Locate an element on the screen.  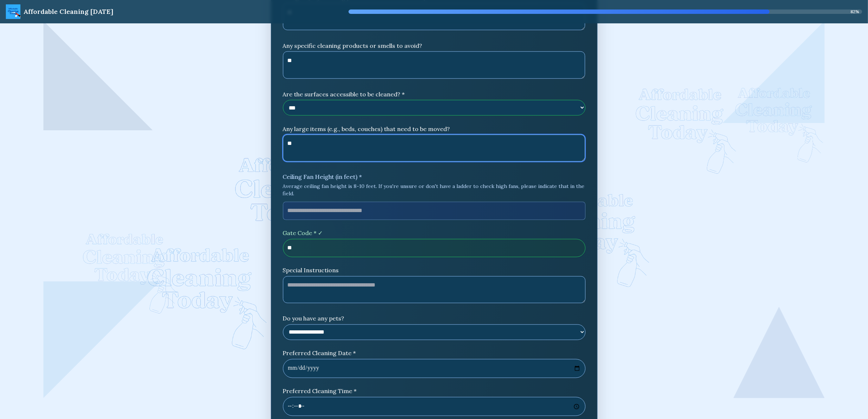
label: Gate Code * ✓ is located at coordinates (434, 233).